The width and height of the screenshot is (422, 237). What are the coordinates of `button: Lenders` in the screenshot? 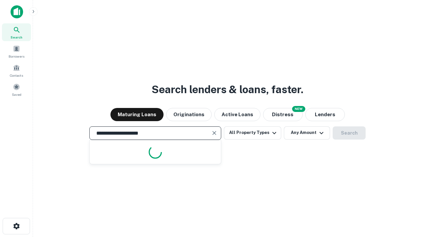 It's located at (325, 115).